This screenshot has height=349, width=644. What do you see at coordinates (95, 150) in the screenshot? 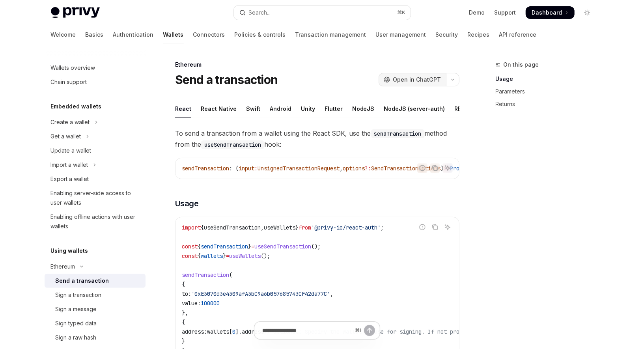
I see `a: Update a wallet` at bounding box center [95, 150].